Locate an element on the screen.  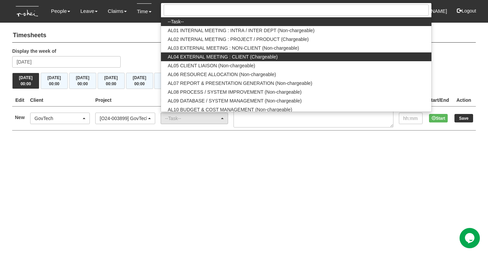
div: [O24-003899] GovTech - ELP Executive Coaching is located at coordinates (123, 119).